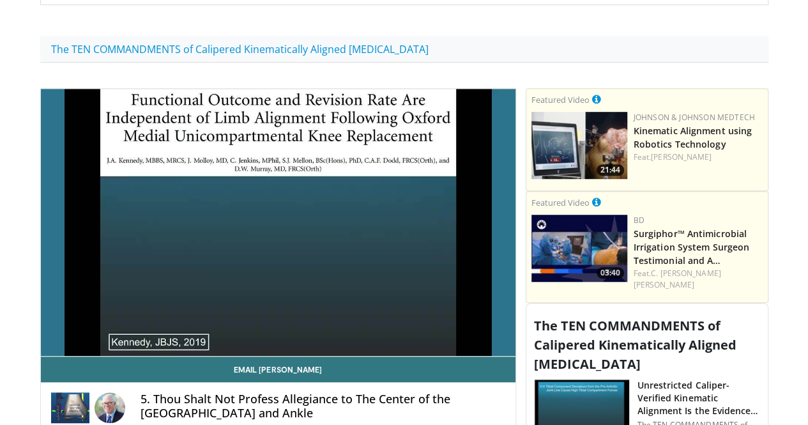 The width and height of the screenshot is (808, 425). I want to click on img: 85482610-0380-4aae-aa4a-4a9be0c1a4f1.150x105_q85_crop-smart_upscale.jpg, so click(579, 145).